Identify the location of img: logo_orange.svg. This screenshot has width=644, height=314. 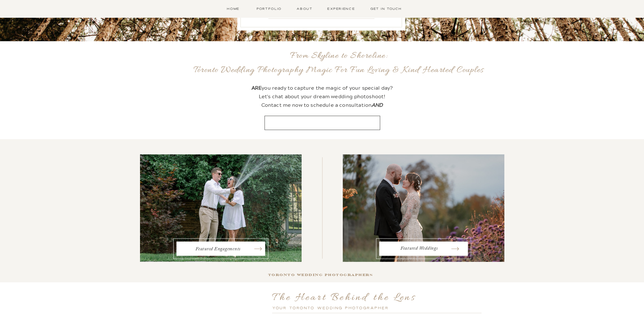
(13, 13).